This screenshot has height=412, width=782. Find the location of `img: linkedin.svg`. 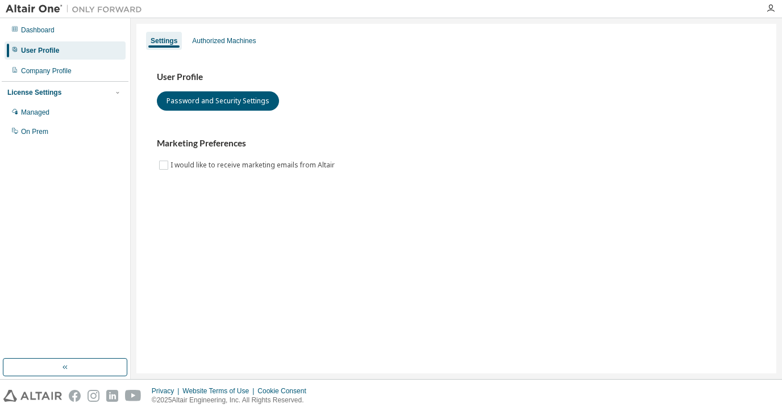

img: linkedin.svg is located at coordinates (112, 396).